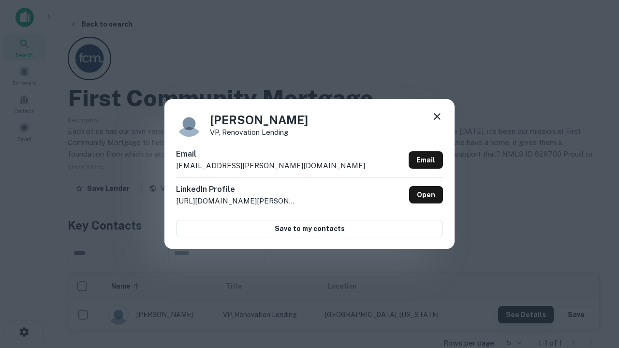 The width and height of the screenshot is (619, 348). What do you see at coordinates (189, 124) in the screenshot?
I see `img: 9c8pery4andzj6ohjkjp54ma2` at bounding box center [189, 124].